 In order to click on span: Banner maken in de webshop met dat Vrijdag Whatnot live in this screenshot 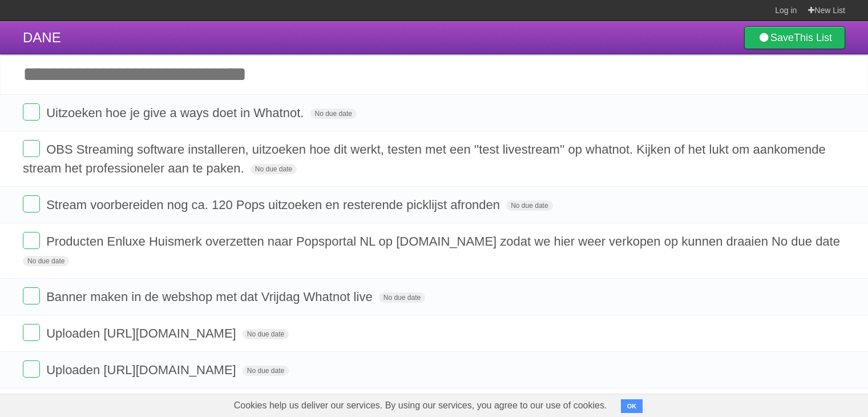, I will do `click(210, 296)`.